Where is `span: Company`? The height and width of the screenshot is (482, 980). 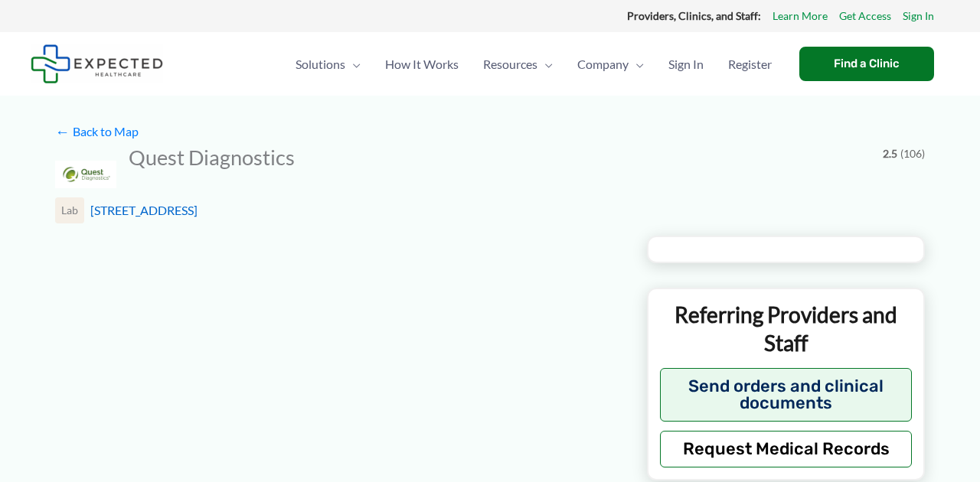 span: Company is located at coordinates (602, 64).